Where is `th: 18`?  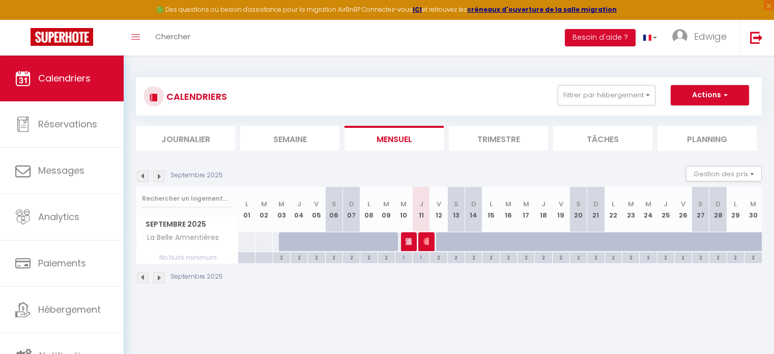
th: 18 is located at coordinates (543, 209).